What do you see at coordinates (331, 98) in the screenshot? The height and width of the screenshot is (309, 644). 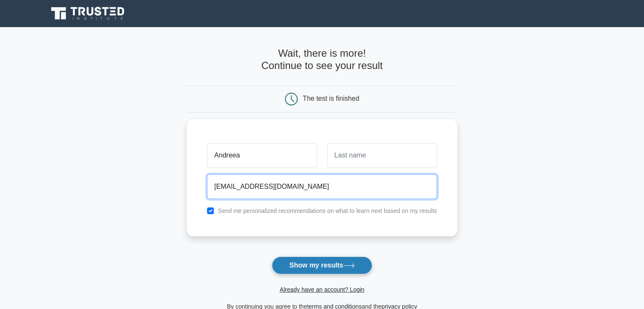 I see `div: The test is finished` at bounding box center [331, 98].